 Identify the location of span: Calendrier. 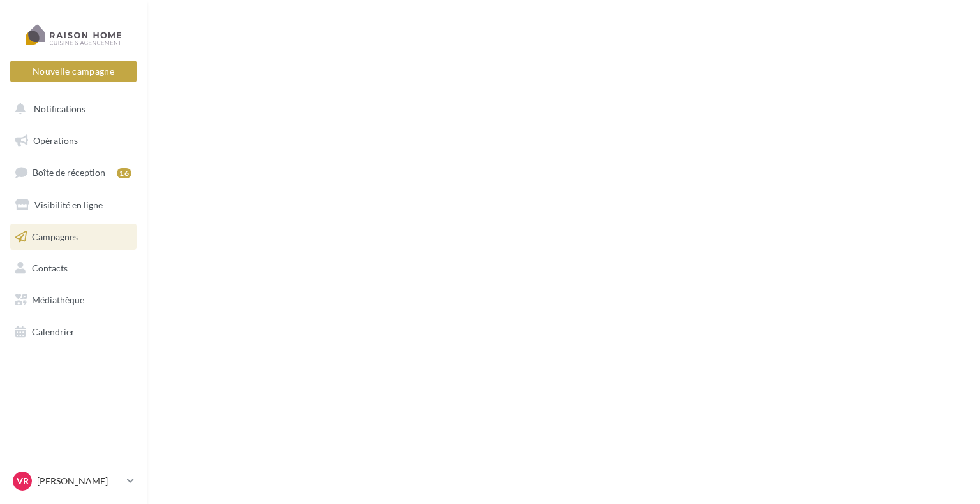
(53, 331).